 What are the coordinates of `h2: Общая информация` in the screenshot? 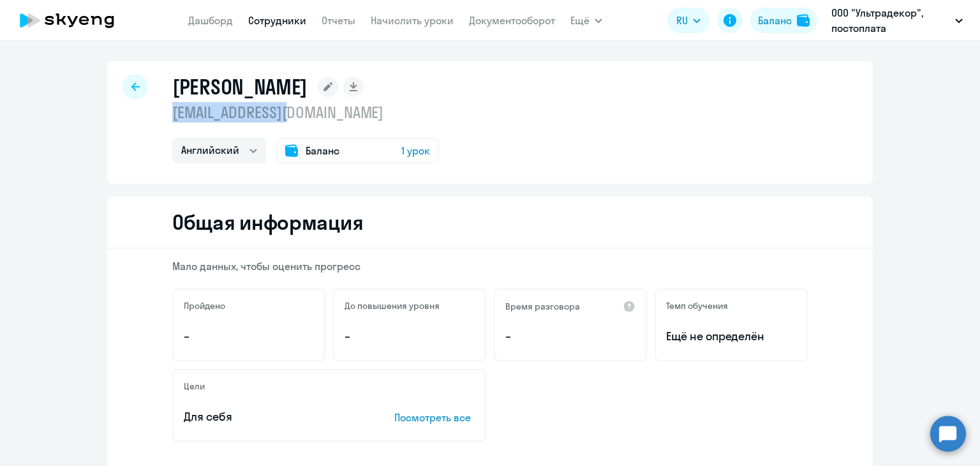 It's located at (268, 222).